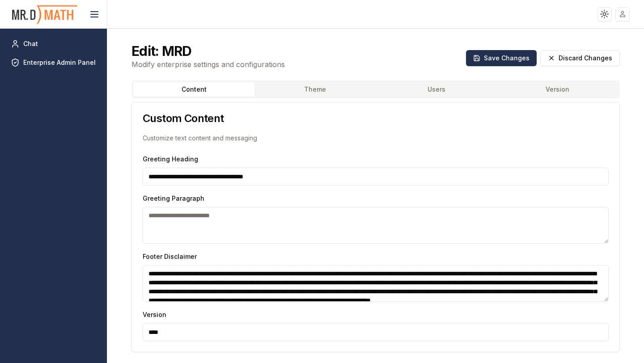  What do you see at coordinates (623, 14) in the screenshot?
I see `img: placeholder-user.jpg` at bounding box center [623, 14].